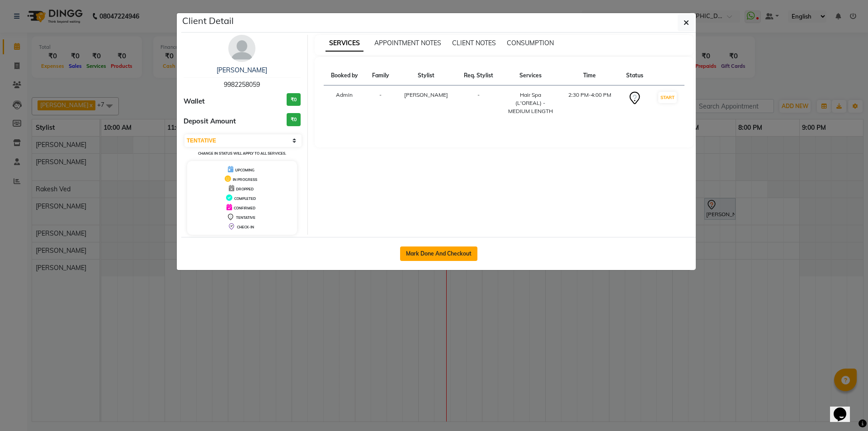  I want to click on span: Deposit Amount, so click(210, 121).